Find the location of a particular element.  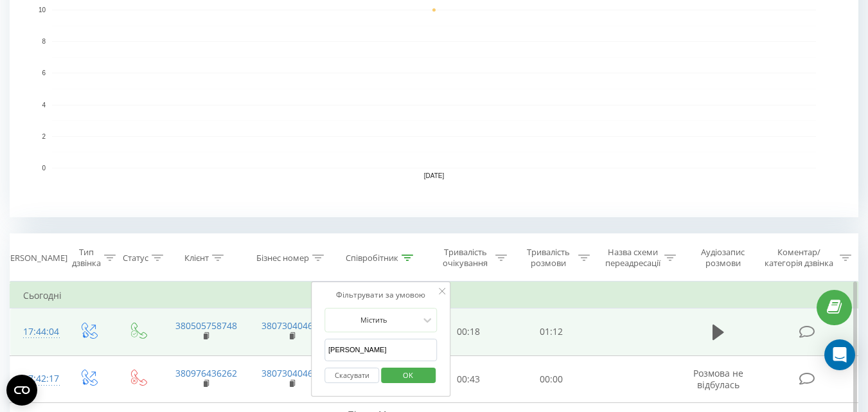

div: Статус is located at coordinates (136, 258).